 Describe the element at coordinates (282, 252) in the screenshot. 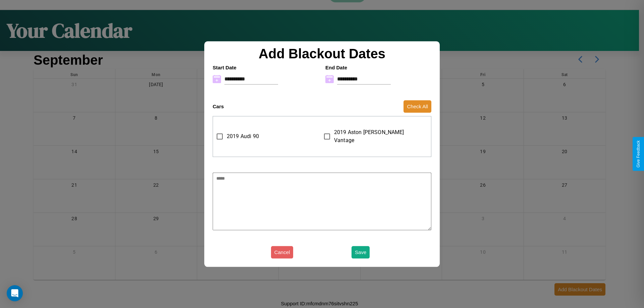

I see `button: Cancel` at that location.